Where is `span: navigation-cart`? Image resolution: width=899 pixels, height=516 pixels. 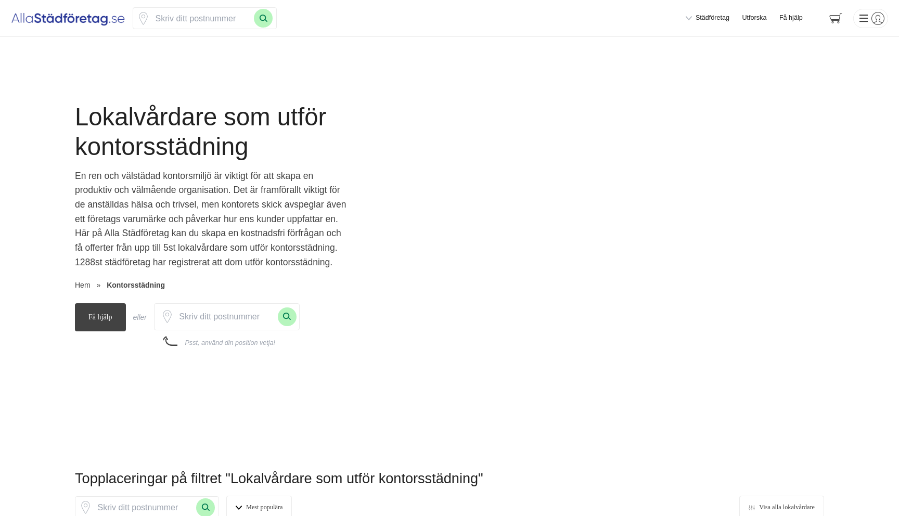
span: navigation-cart is located at coordinates (836, 18).